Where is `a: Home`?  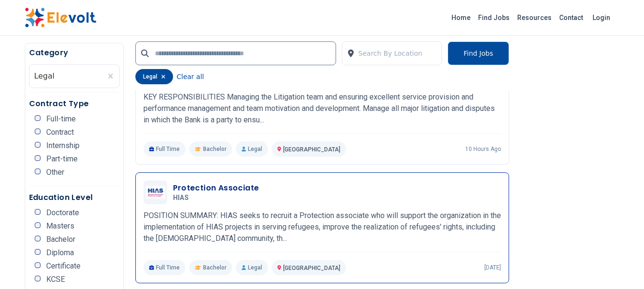
a: Home is located at coordinates (461, 18).